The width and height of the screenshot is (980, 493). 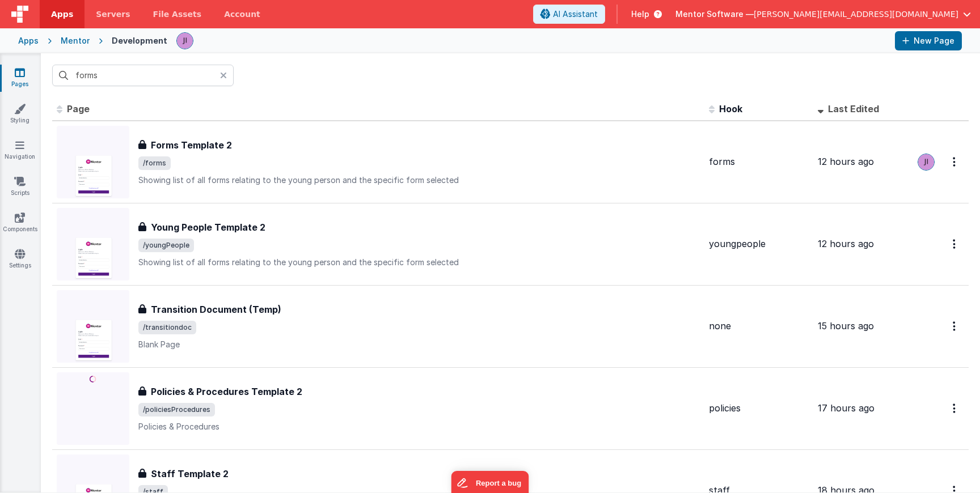 I want to click on button: AI Assistant, so click(x=569, y=14).